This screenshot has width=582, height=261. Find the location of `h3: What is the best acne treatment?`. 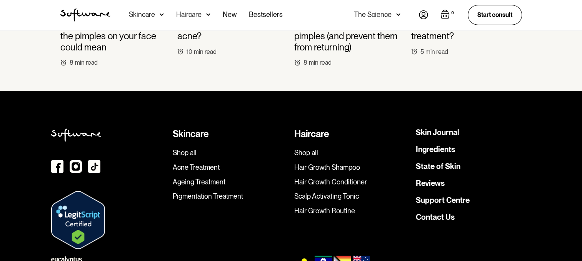

h3: What is the best acne treatment? is located at coordinates (467, 31).